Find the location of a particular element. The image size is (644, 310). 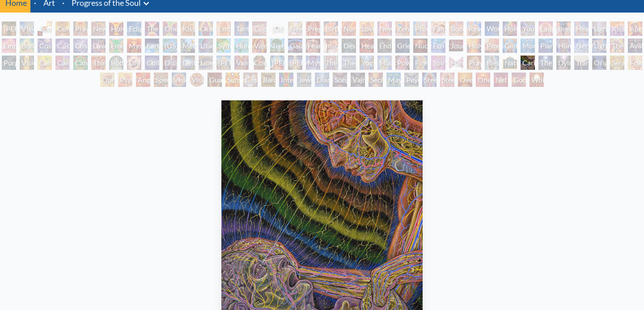

div: Theologue is located at coordinates (349, 63).